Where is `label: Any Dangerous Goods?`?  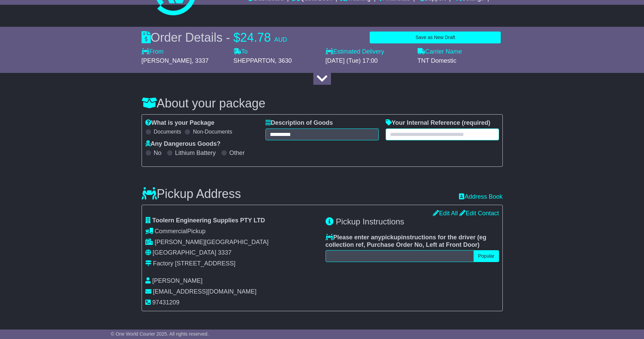 label: Any Dangerous Goods? is located at coordinates (183, 144).